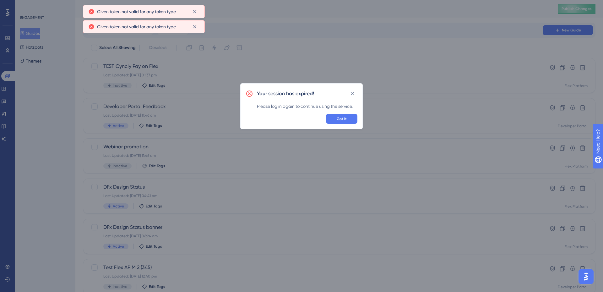  Describe the element at coordinates (9, 9) in the screenshot. I see `img: launcher-image-alternative-text` at that location.